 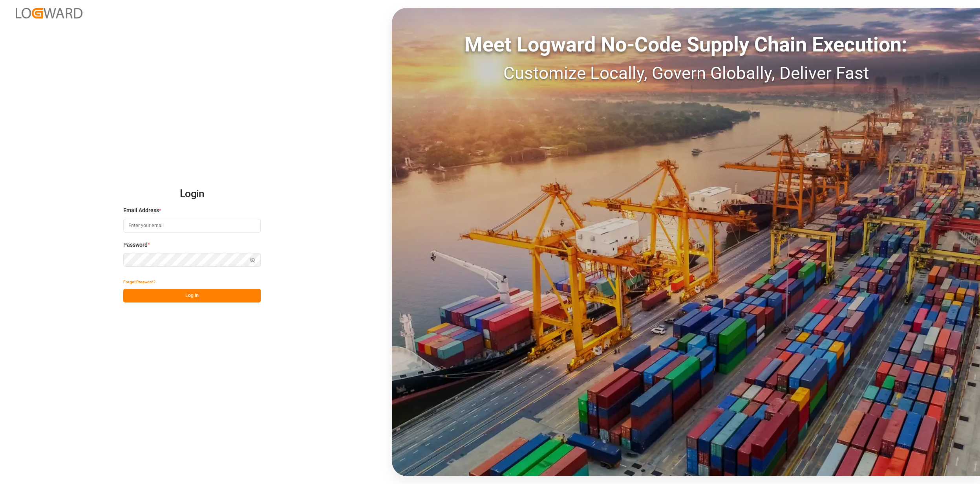 I want to click on div: Customize Locally, Govern Globally, Deliver Fast, so click(x=686, y=73).